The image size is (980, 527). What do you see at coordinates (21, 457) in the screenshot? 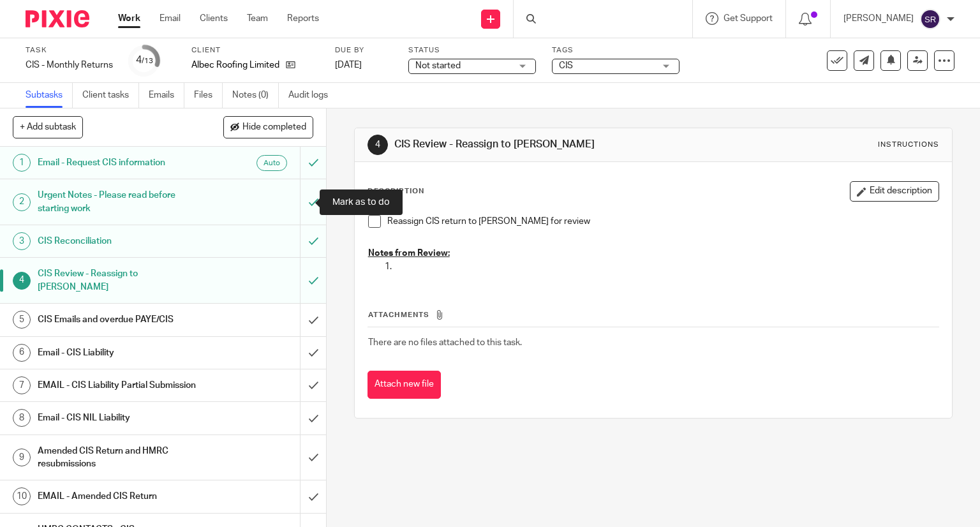
I see `div: 9` at bounding box center [21, 457].